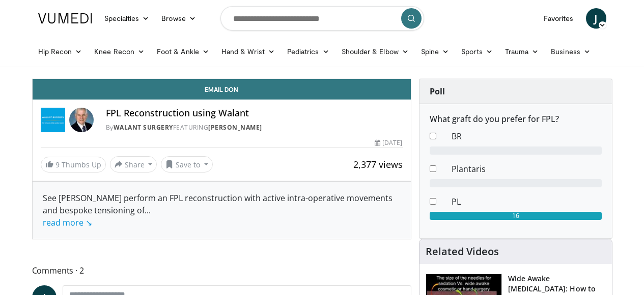  Describe the element at coordinates (182, 52) in the screenshot. I see `a: Foot & Ankle` at that location.